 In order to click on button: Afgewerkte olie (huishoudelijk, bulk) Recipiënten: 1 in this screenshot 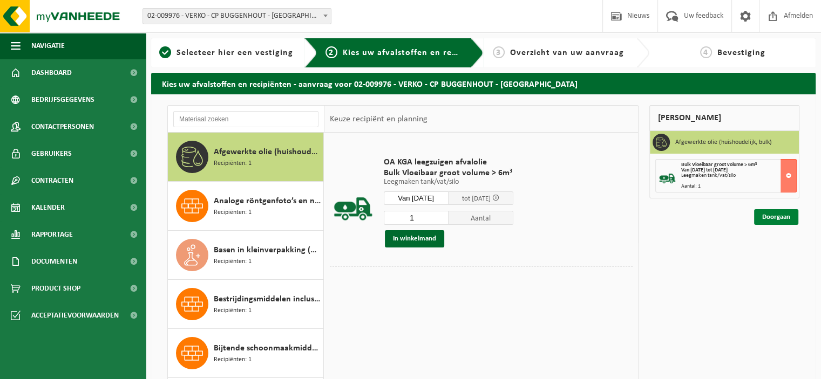, I will do `click(246, 157)`.